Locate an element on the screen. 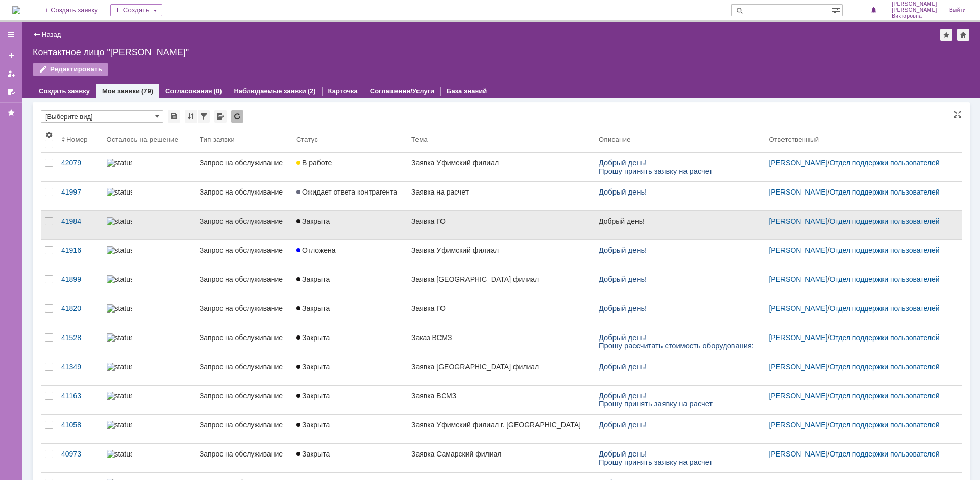 Image resolution: width=980 pixels, height=480 pixels. div: 41916 is located at coordinates (79, 250).